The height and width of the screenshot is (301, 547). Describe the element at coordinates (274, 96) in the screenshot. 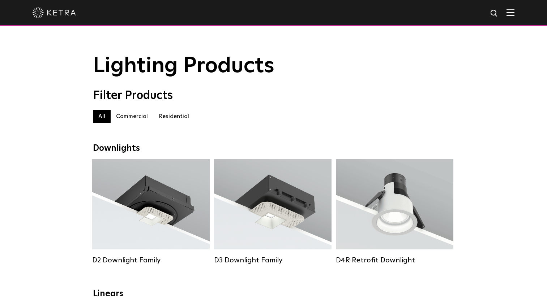

I see `div: Filter Products` at that location.